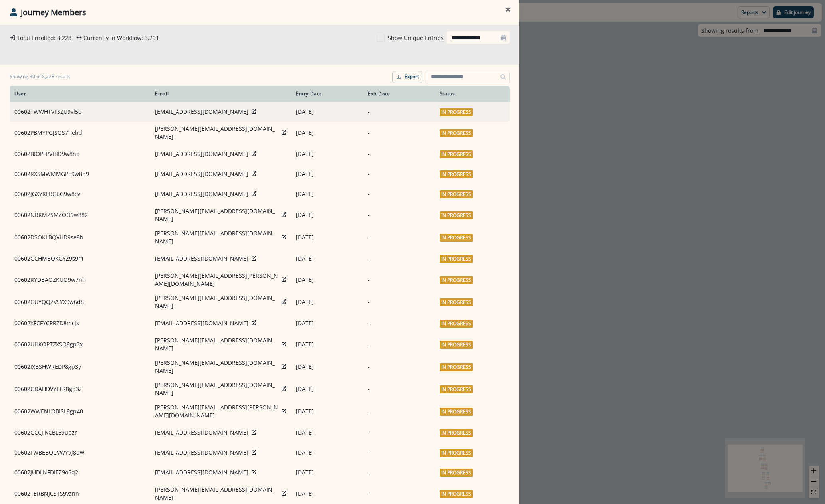  I want to click on div: Exit Date, so click(399, 93).